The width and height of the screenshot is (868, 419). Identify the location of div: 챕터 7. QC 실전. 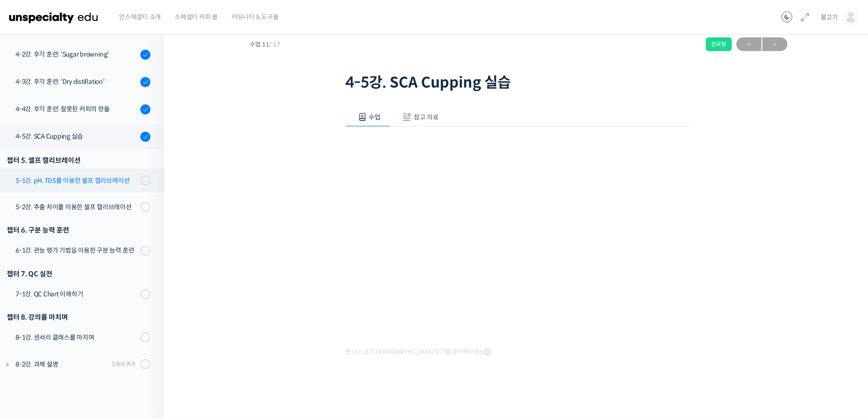
(79, 273).